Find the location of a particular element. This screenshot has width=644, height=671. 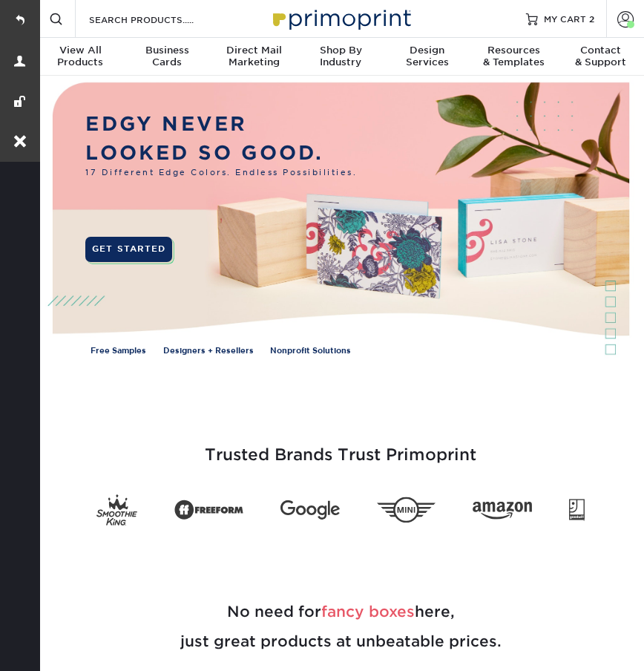

a: BusinessCards is located at coordinates (167, 57).